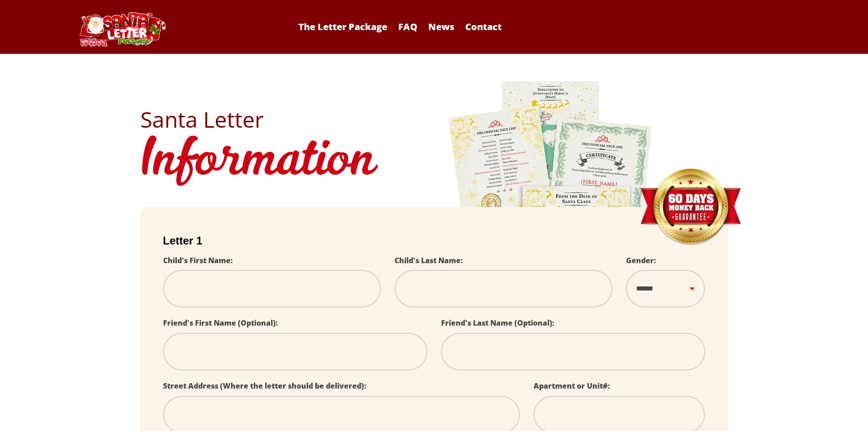 This screenshot has width=868, height=431. What do you see at coordinates (434, 241) in the screenshot?
I see `h2: Letter 1` at bounding box center [434, 241].